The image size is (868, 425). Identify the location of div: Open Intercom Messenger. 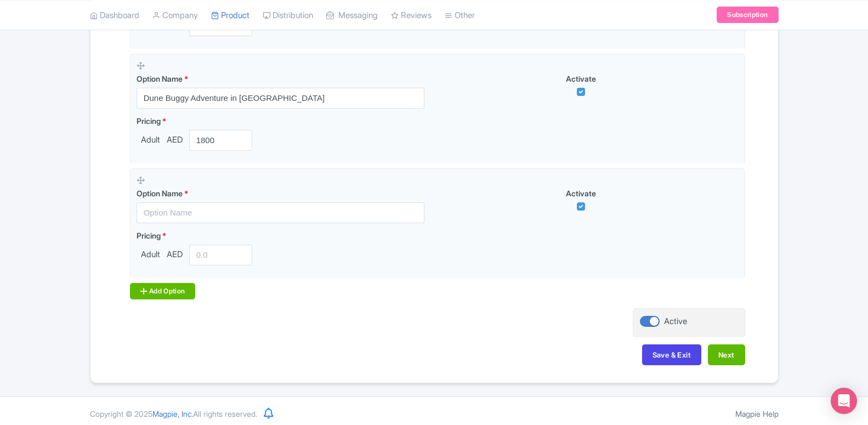
(844, 401).